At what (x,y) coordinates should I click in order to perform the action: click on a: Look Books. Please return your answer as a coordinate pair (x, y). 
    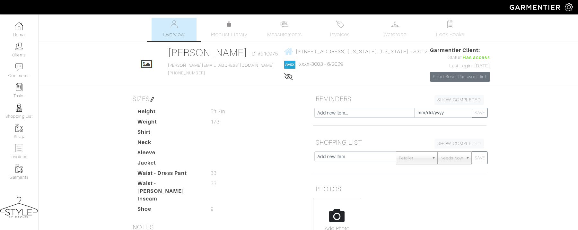
    Looking at the image, I should click on (450, 29).